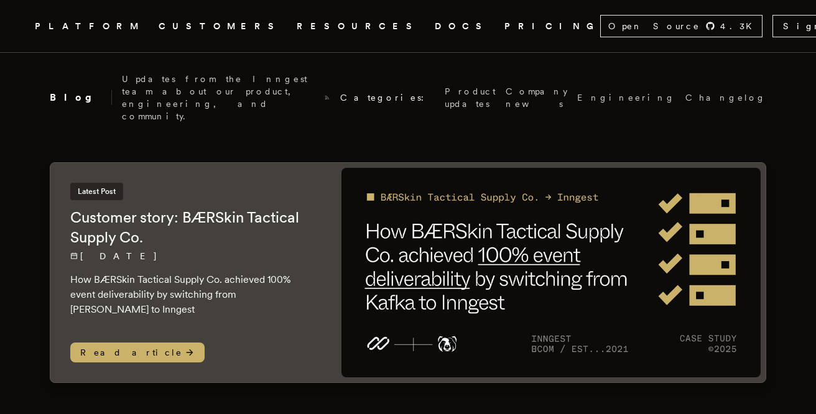  What do you see at coordinates (739, 26) in the screenshot?
I see `span: 4.3 K` at bounding box center [739, 26].